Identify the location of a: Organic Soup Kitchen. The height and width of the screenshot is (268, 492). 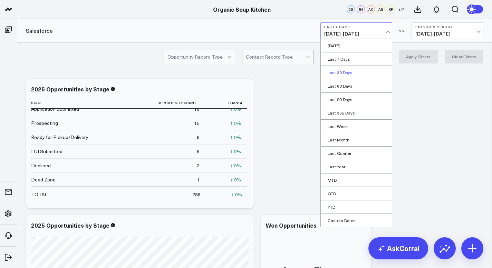
(242, 9).